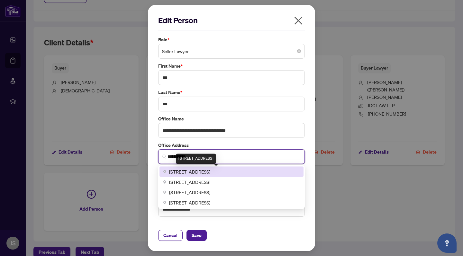  I want to click on label: Office Name, so click(232, 119).